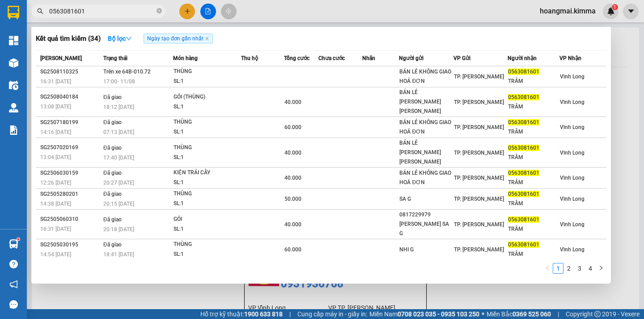 This screenshot has width=644, height=319. I want to click on div: SA G, so click(426, 199).